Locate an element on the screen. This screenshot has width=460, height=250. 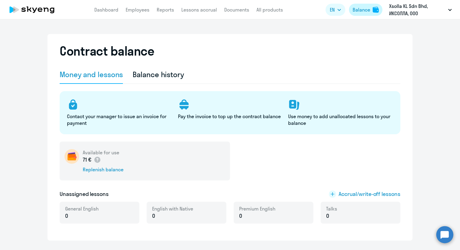
a: Balancebalance is located at coordinates (365, 10).